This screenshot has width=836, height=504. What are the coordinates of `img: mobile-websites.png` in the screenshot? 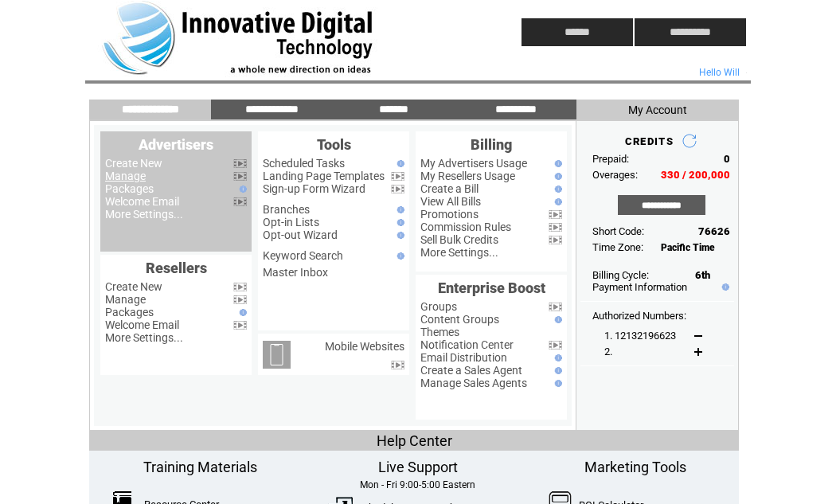 It's located at (276, 354).